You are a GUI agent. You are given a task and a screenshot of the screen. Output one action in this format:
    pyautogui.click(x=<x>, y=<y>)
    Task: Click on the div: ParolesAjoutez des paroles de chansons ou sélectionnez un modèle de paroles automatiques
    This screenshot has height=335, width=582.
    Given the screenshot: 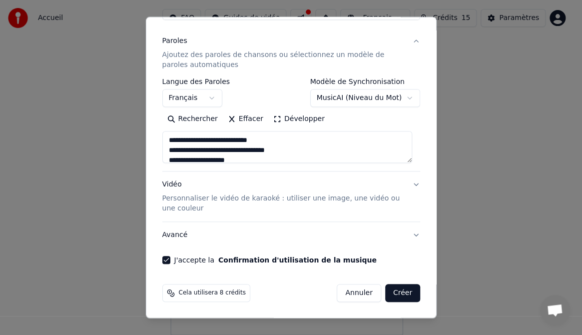 What is the action you would take?
    pyautogui.click(x=291, y=124)
    